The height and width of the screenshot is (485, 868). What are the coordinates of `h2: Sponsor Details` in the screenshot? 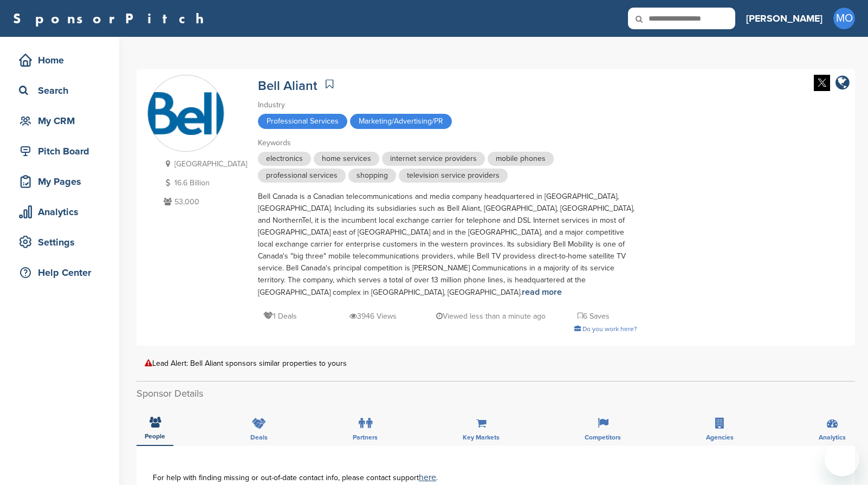 It's located at (496, 393).